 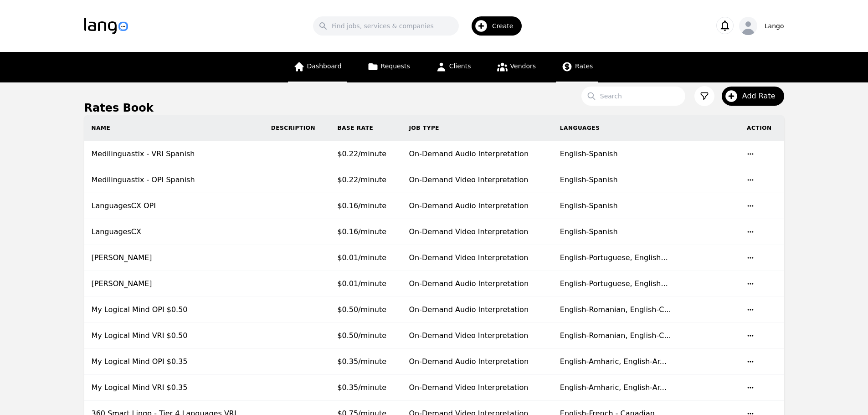 What do you see at coordinates (174, 154) in the screenshot?
I see `td: Medilinguastix - VRI Spanish` at bounding box center [174, 154].